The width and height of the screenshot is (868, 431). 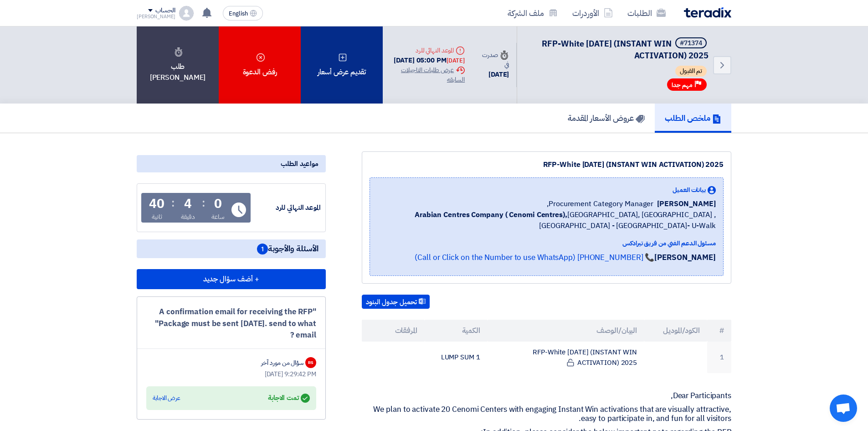 What do you see at coordinates (262, 249) in the screenshot?
I see `span: 1` at bounding box center [262, 249].